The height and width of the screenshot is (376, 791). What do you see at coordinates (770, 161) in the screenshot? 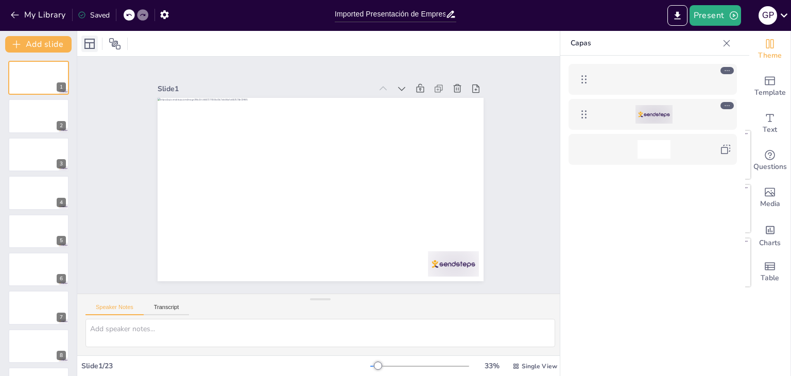
I see `div: Get real-time input from your audience` at bounding box center [770, 161].